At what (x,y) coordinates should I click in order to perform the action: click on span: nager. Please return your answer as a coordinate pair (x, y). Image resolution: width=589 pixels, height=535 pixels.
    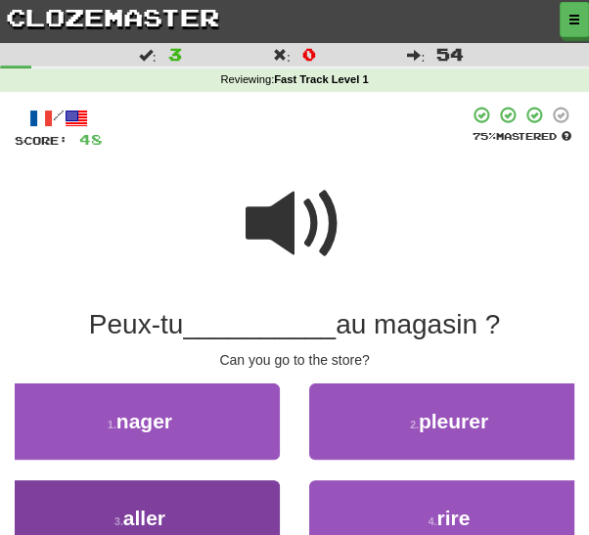
    Looking at the image, I should click on (144, 421).